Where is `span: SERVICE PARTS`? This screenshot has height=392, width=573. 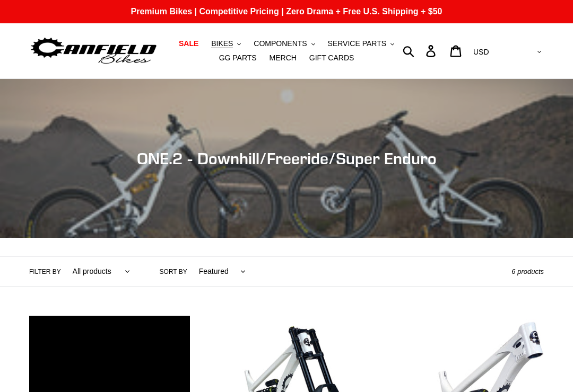 span: SERVICE PARTS is located at coordinates (357, 43).